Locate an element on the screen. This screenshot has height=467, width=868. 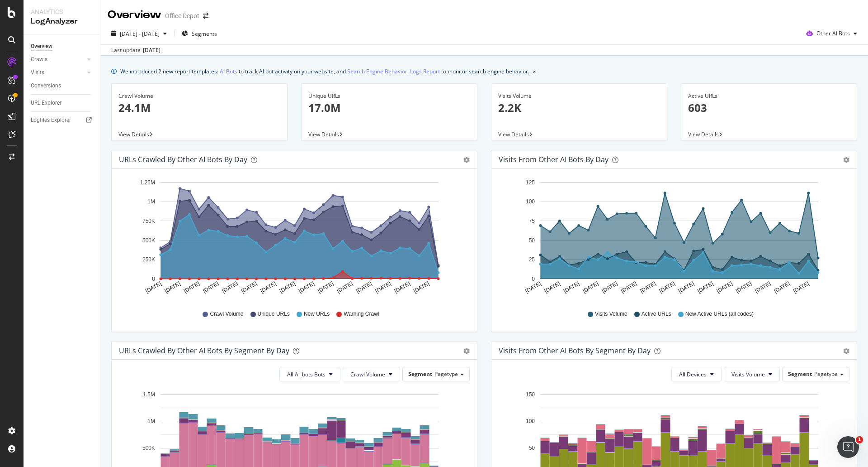
button: All Devices is located at coordinates (696, 374).